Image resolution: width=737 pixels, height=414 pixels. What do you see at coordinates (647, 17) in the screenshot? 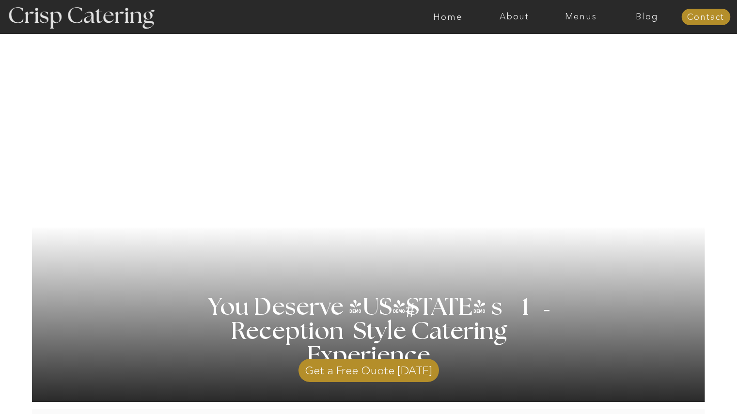
I see `nav: Blog` at bounding box center [647, 17].